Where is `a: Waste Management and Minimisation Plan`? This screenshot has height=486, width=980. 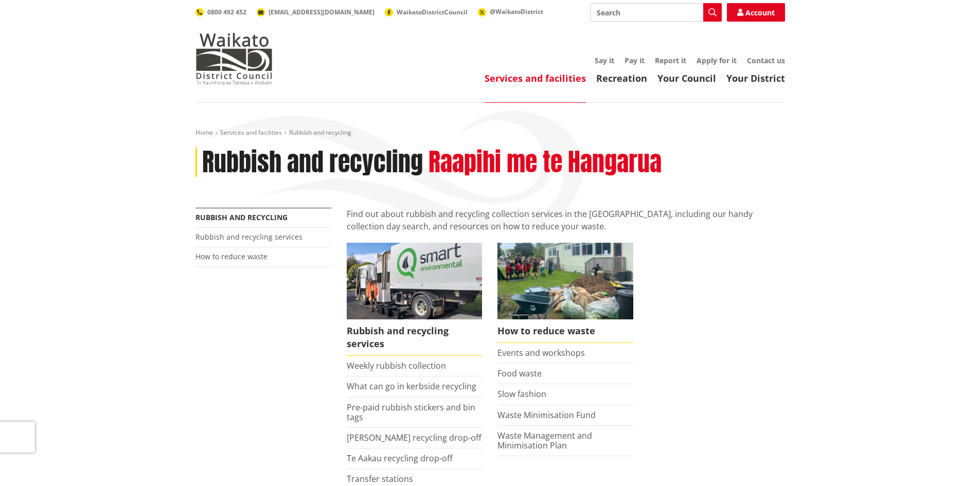
a: Waste Management and Minimisation Plan is located at coordinates (544, 441).